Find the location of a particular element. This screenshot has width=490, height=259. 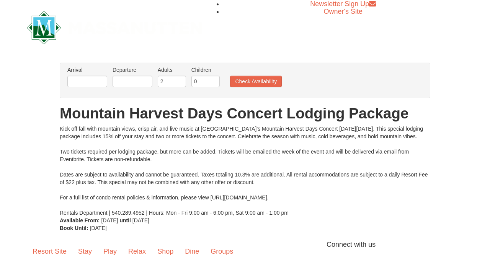

strong: Available From: is located at coordinates (80, 221).